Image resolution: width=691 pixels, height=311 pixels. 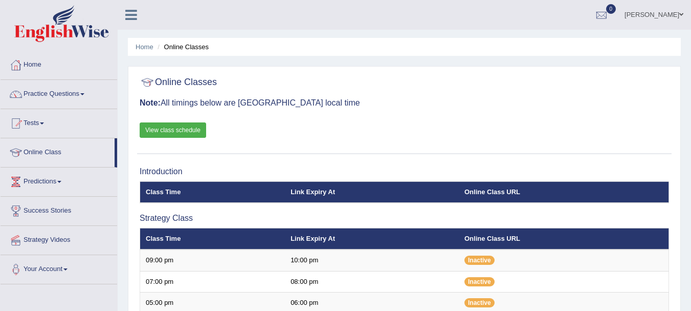 I want to click on a: Your Account, so click(x=59, y=268).